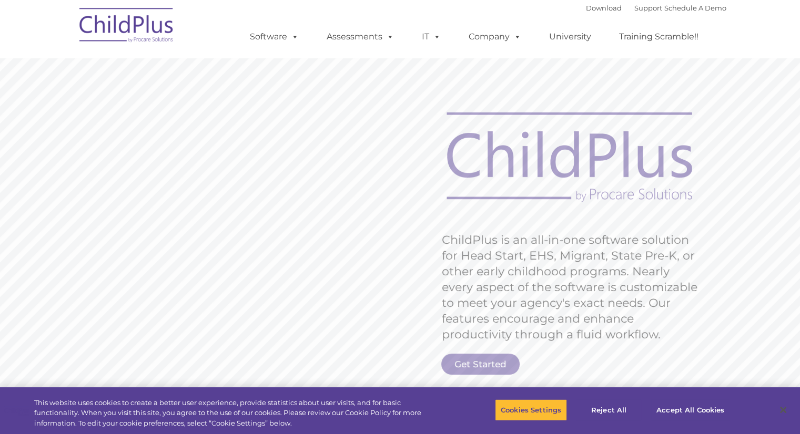  Describe the element at coordinates (570, 37) in the screenshot. I see `a: University` at that location.